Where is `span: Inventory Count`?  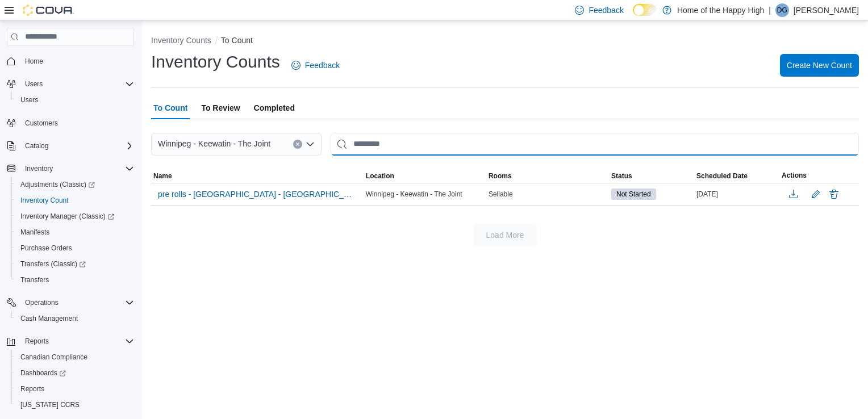
span: Inventory Count is located at coordinates (45, 200).